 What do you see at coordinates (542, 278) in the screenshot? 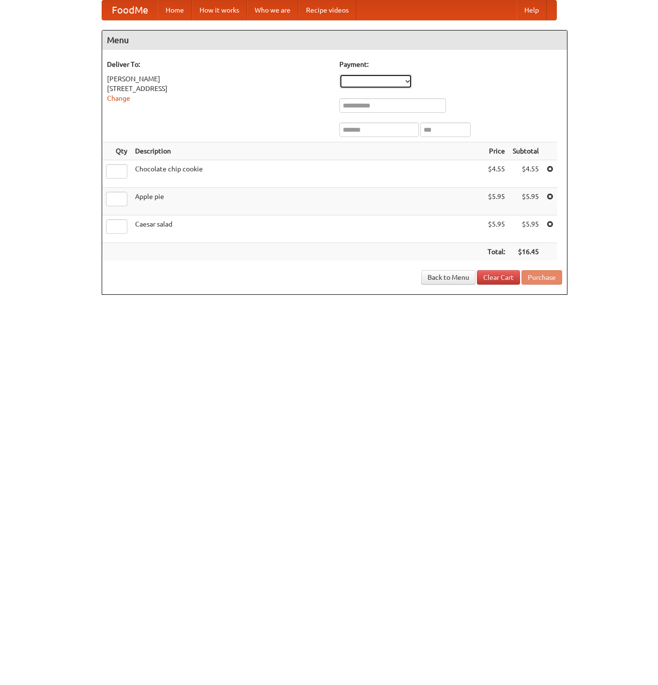
I see `button: Purchase` at bounding box center [542, 278].